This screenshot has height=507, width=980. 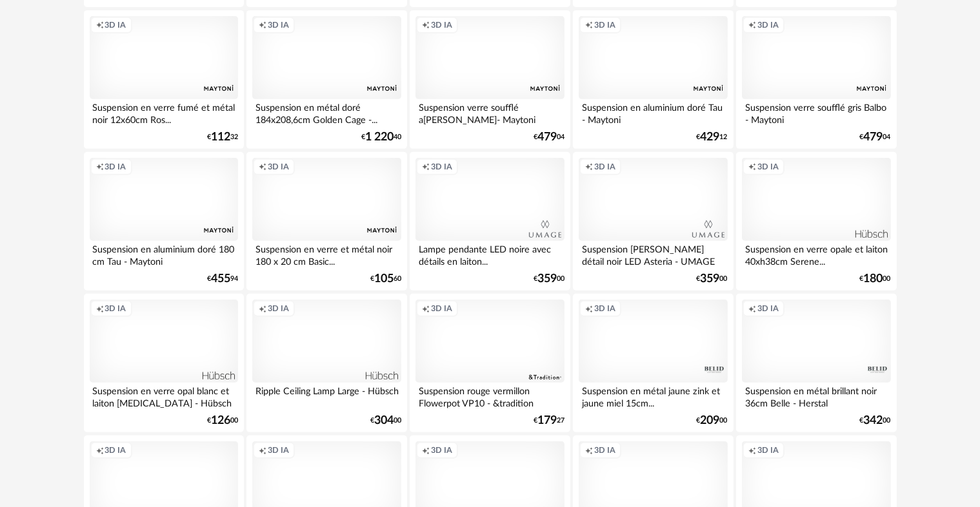 What do you see at coordinates (713, 137) in the screenshot?
I see `div: € 12` at bounding box center [713, 137].